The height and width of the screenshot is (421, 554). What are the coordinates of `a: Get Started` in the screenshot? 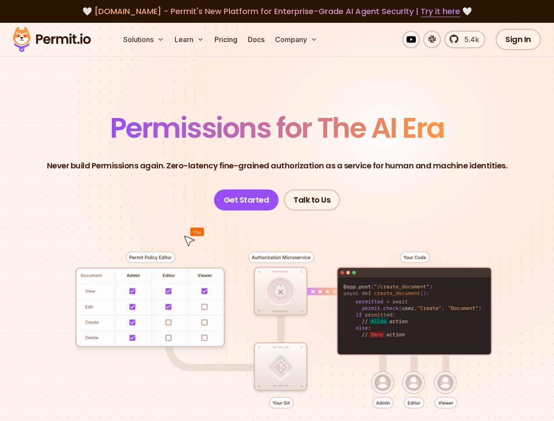 It's located at (247, 200).